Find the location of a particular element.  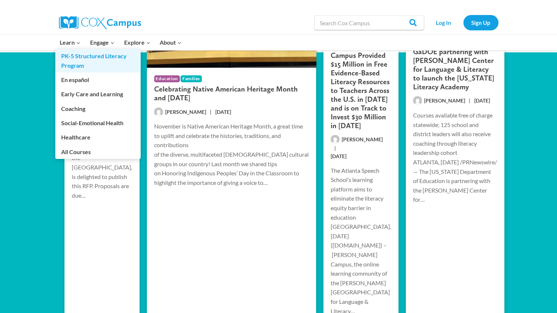

a: Social-Emotional Health is located at coordinates (98, 123).